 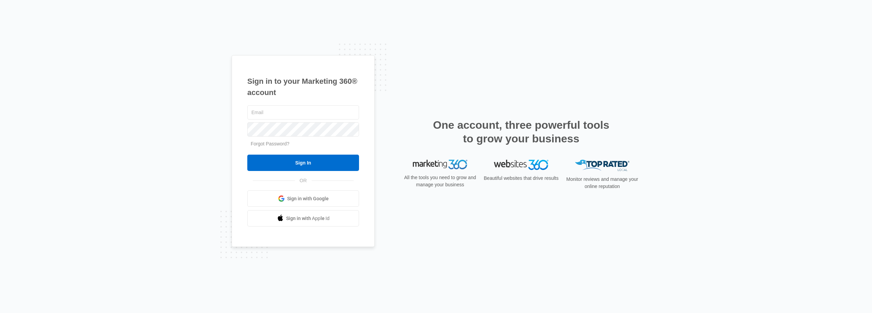 I want to click on a: Sign in with Apple Id, so click(x=303, y=218).